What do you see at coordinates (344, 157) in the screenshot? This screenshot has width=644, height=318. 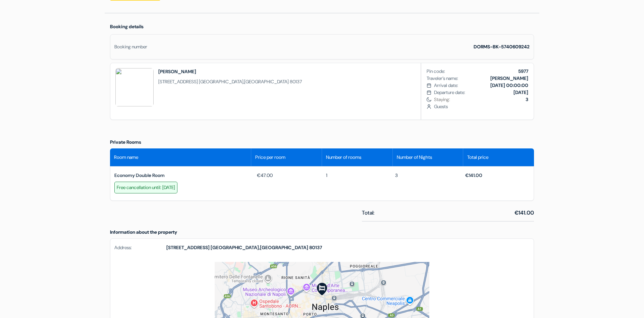 I see `span: Number of rooms` at bounding box center [344, 157].